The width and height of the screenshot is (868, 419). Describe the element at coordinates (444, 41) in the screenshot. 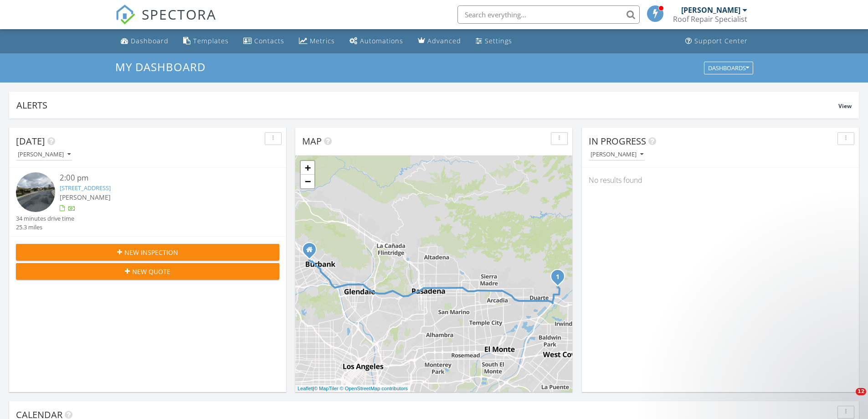

I see `div: Advanced` at that location.